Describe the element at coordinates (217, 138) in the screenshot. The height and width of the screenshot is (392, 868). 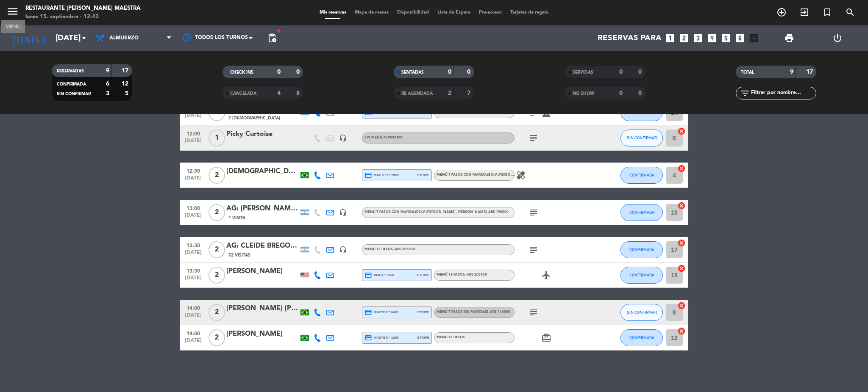
I see `span: 1` at that location.